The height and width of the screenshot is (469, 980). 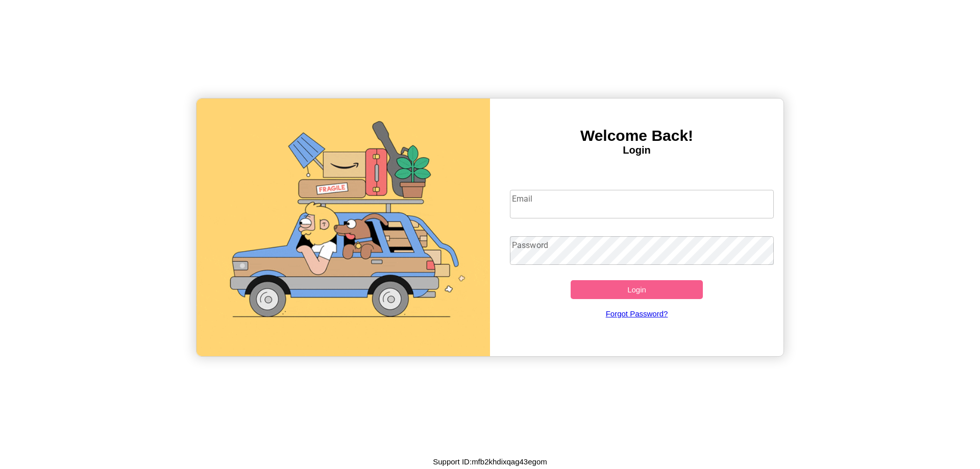 I want to click on p: Support ID: mfb2khdixqag43egom, so click(x=489, y=461).